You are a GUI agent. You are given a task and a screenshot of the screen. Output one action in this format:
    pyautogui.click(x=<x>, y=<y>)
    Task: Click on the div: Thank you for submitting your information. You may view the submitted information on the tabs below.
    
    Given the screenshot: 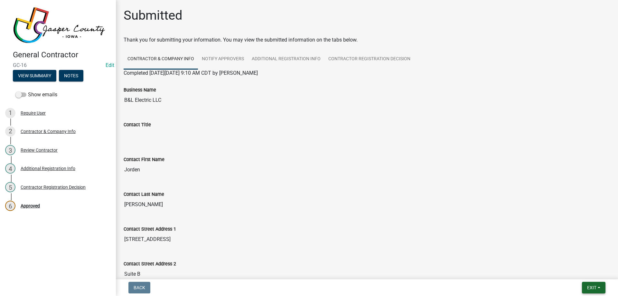 What is the action you would take?
    pyautogui.click(x=367, y=40)
    